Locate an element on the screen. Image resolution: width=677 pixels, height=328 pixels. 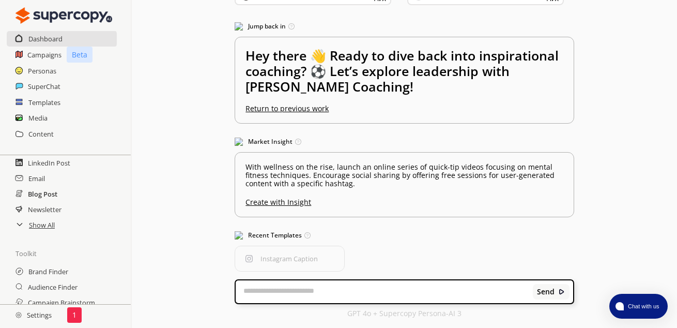
a: Blog Post is located at coordinates (42, 194).